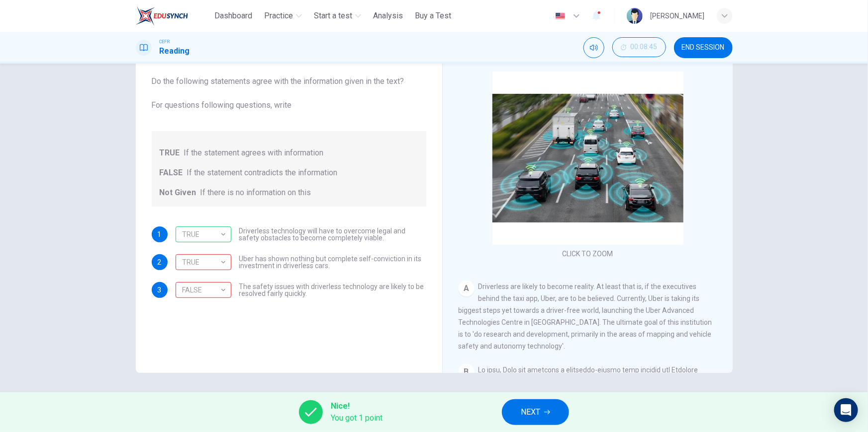  What do you see at coordinates (333, 262) in the screenshot?
I see `span: Uber has shown nothing but complete self-conviction in its investment in driverless cars.` at bounding box center [333, 262].